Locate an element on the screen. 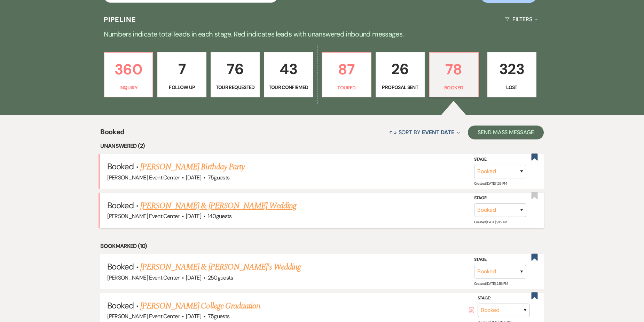 The width and height of the screenshot is (644, 322). span: Event Date is located at coordinates (438, 132).